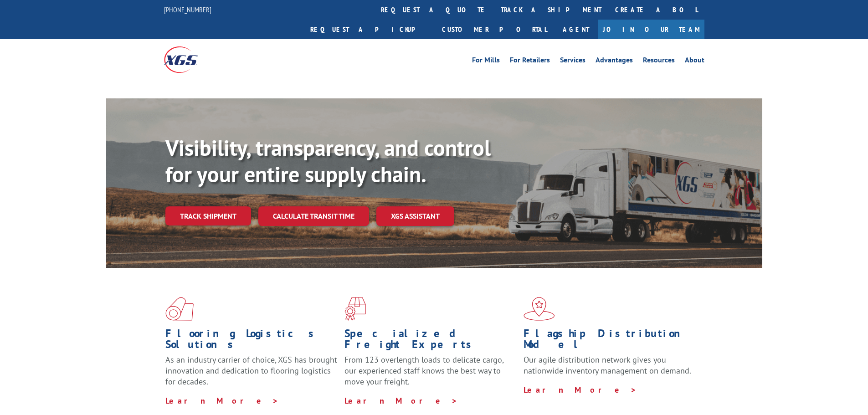 The width and height of the screenshot is (868, 415). I want to click on a: Agent, so click(576, 29).